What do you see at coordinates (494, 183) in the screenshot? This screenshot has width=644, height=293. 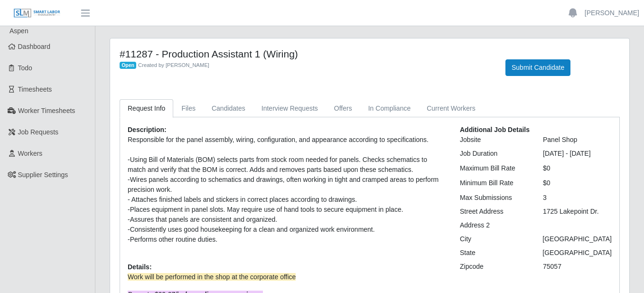 I see `div: Minimum Bill Rate` at bounding box center [494, 183].